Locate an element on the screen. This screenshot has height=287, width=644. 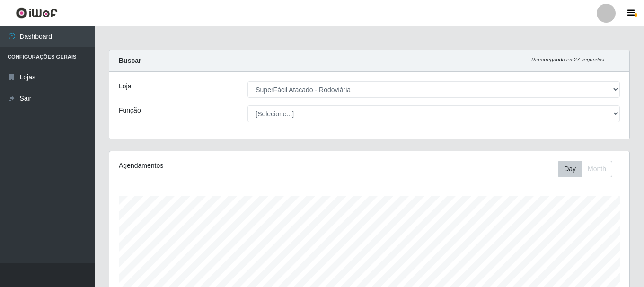
button: Month is located at coordinates (596, 169).